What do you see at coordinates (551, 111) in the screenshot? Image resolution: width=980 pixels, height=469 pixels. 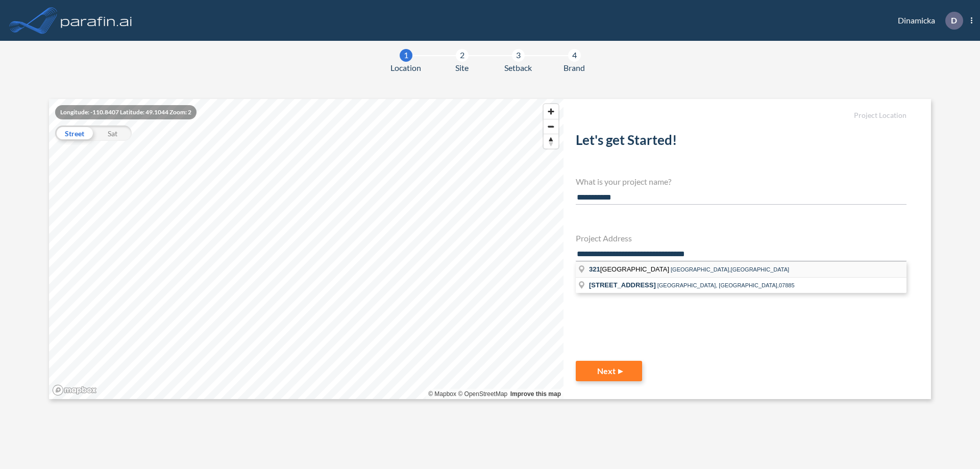 I see `button: Zoom in` at bounding box center [551, 111].